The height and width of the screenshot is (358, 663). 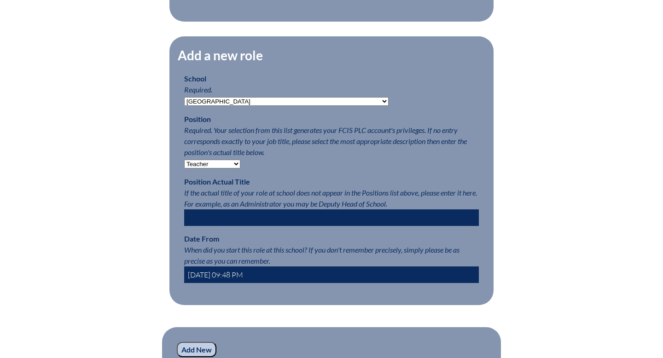 What do you see at coordinates (326, 141) in the screenshot?
I see `span: Required. Your selection from this list generates your FCIS PLC account's privileges. If no entry...` at bounding box center [326, 141].